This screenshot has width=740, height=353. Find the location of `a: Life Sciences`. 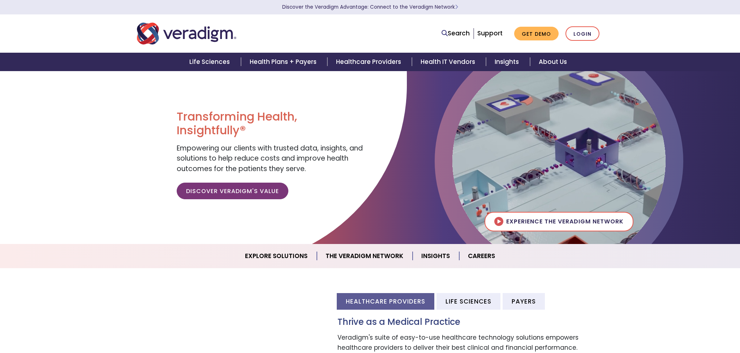

a: Life Sciences is located at coordinates (211, 62).